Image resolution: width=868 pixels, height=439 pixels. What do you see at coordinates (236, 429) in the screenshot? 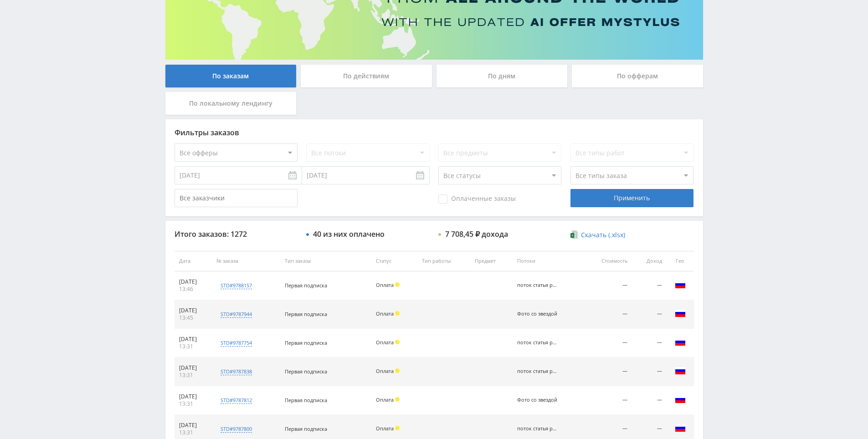
I see `div: std#9787800` at bounding box center [236, 429].